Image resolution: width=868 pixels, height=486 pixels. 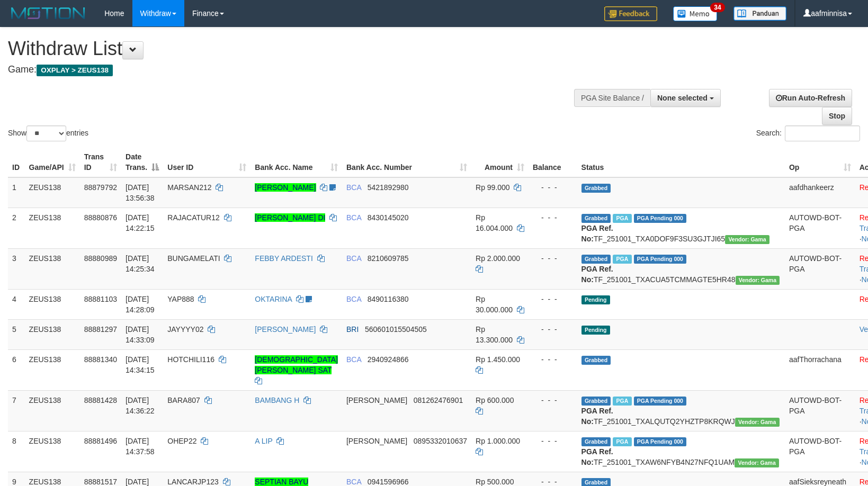 What do you see at coordinates (820, 162) in the screenshot?
I see `th: Op: activate to sort column ascending` at bounding box center [820, 162].